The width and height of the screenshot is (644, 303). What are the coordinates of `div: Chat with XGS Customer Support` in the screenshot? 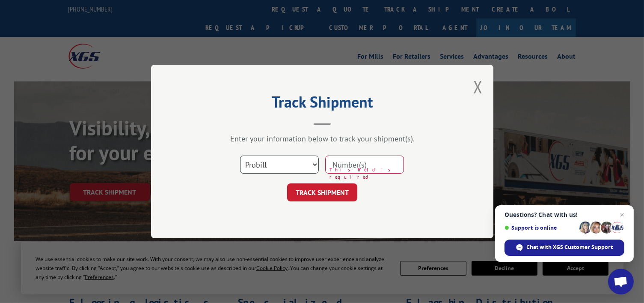 It's located at (564, 247).